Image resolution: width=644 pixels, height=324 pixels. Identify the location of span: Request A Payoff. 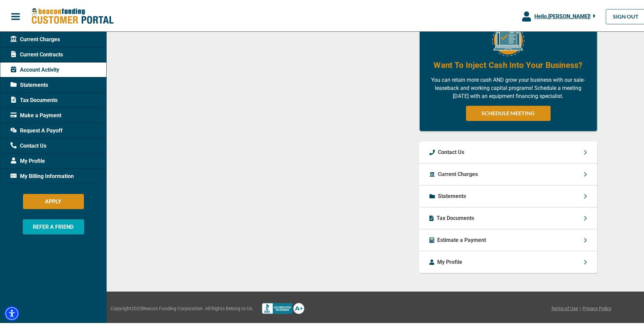
(36, 129).